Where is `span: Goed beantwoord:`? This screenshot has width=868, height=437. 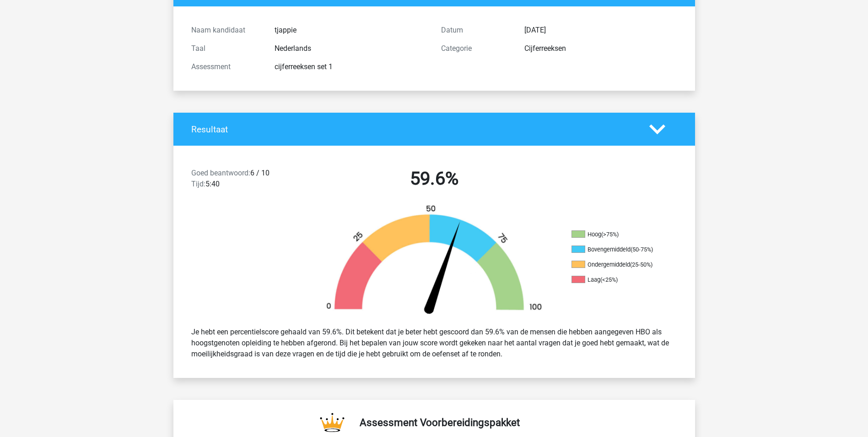
span: Goed beantwoord: is located at coordinates (220, 173).